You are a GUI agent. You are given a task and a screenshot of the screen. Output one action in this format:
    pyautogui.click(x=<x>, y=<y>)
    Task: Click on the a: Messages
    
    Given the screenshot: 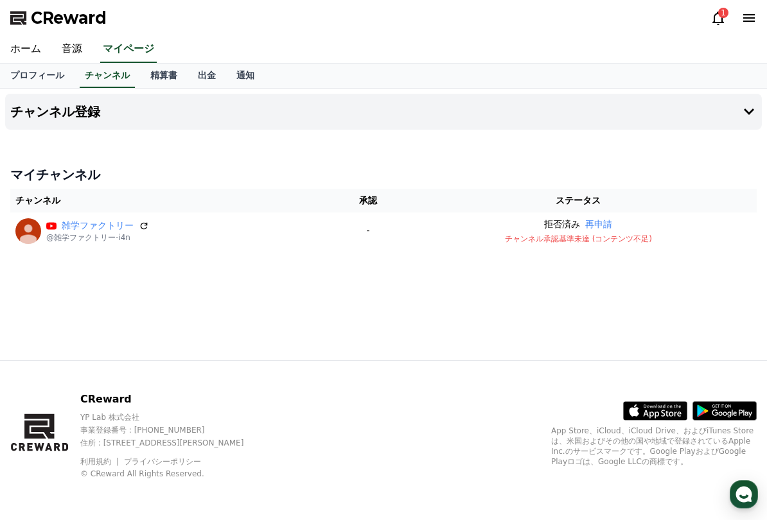 What is the action you would take?
    pyautogui.click(x=383, y=500)
    